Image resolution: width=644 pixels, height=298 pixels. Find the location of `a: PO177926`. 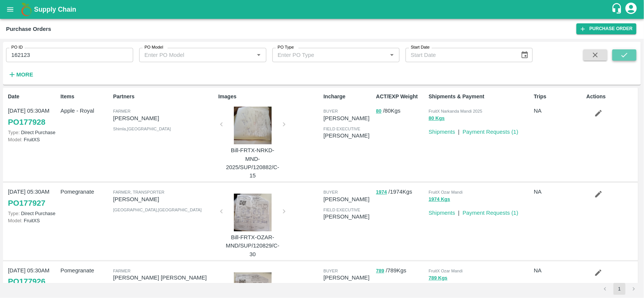

a: PO177926 is located at coordinates (26, 282).